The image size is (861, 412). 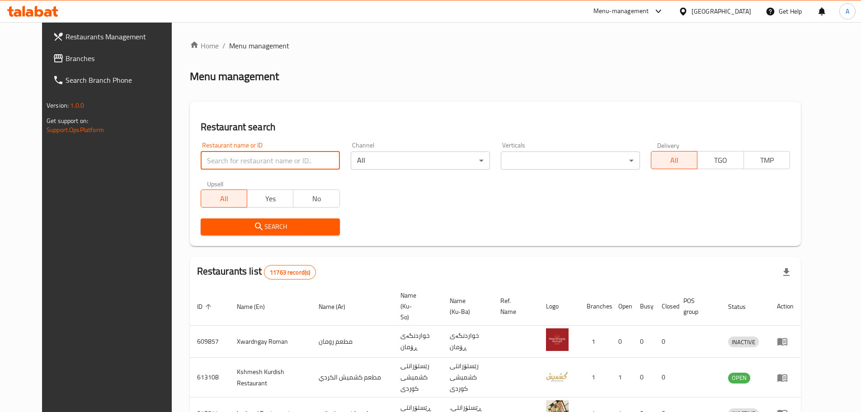 What do you see at coordinates (270, 199) in the screenshot?
I see `span: Yes` at bounding box center [270, 199].